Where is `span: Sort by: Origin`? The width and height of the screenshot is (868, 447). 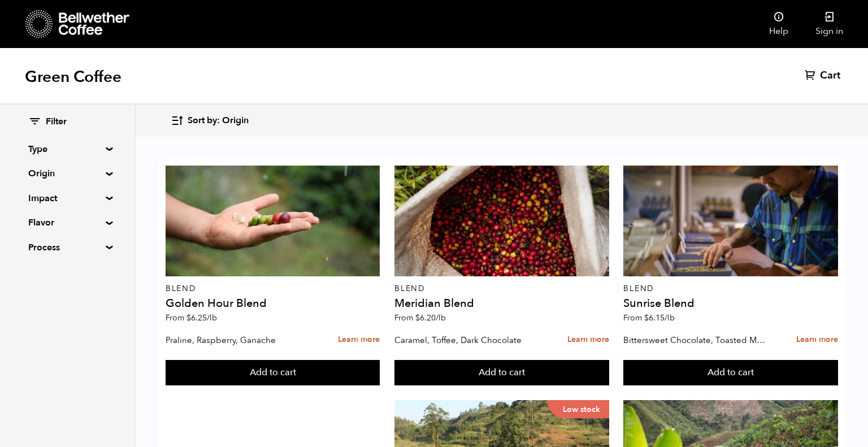
span: Sort by: Origin is located at coordinates (218, 121).